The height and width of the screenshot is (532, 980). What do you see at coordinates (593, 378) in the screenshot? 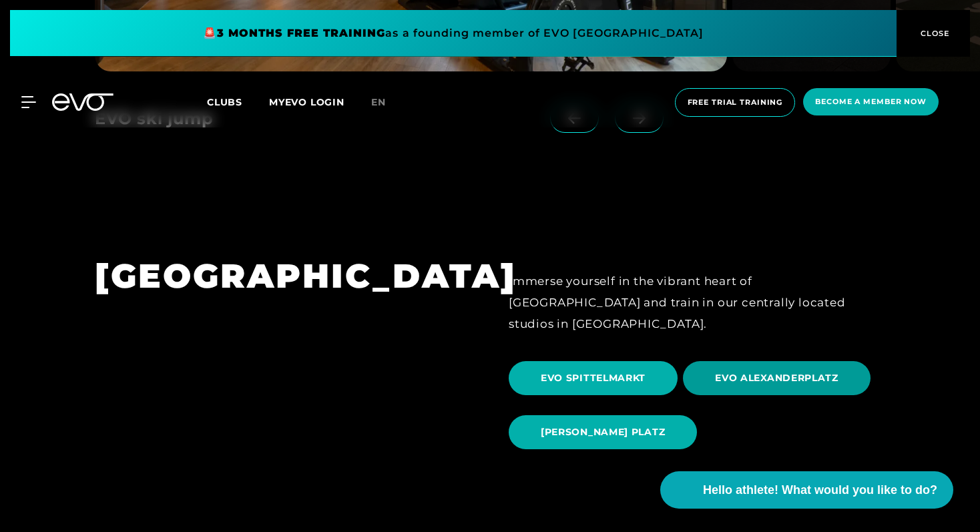
I see `font: EVO SPITTELMARKT` at bounding box center [593, 378].